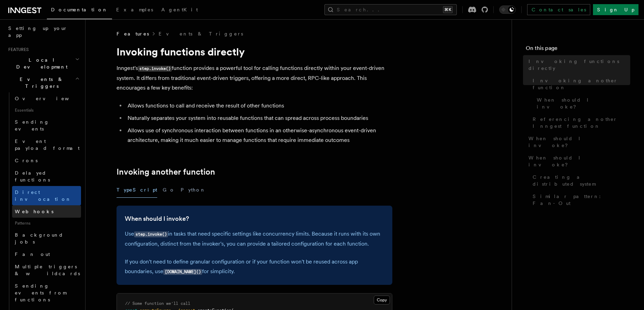 The image size is (644, 310). I want to click on a: Sending events from functions, so click(47, 293).